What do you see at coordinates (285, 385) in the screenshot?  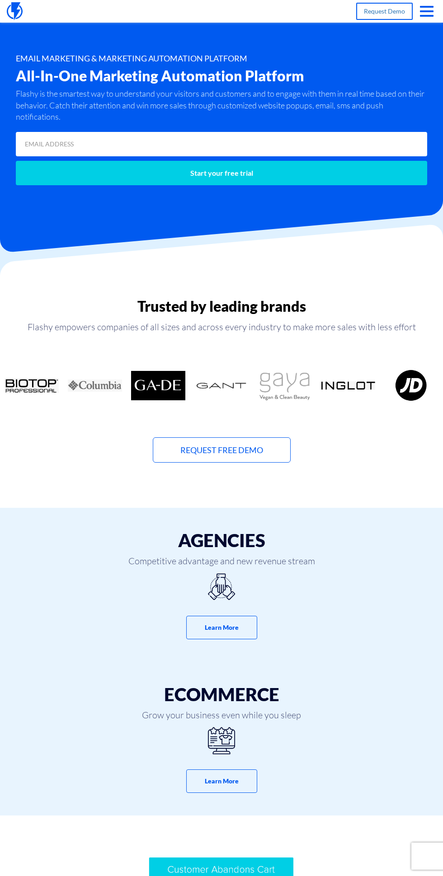 I see `div: 6 / 18` at bounding box center [285, 385].